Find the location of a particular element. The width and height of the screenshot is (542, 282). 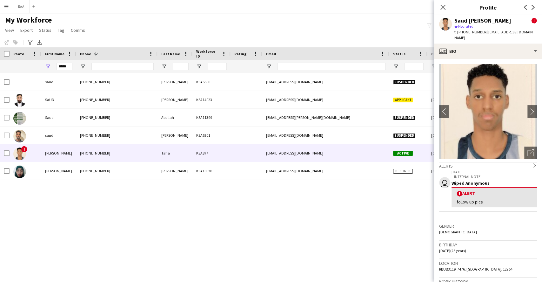

span: First Name is located at coordinates (55, 54).